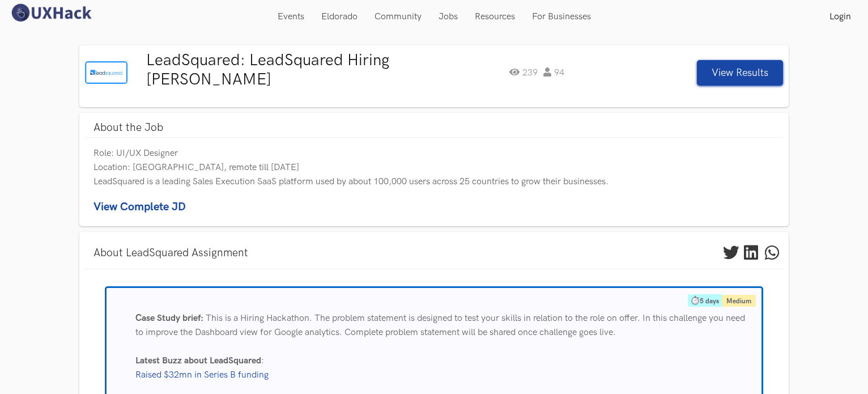 The height and width of the screenshot is (394, 868). What do you see at coordinates (202, 375) in the screenshot?
I see `a: Raised $32mn in Series B funding` at bounding box center [202, 375].